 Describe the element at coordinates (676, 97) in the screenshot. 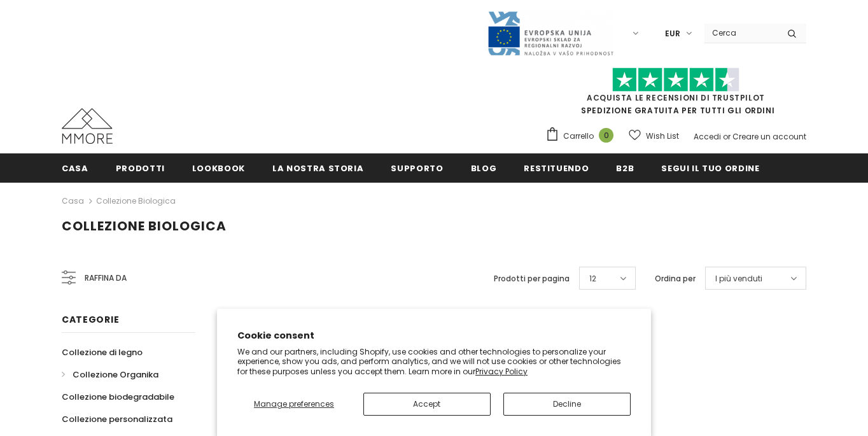

I see `a: Acquista le recensioni di TrustPilot` at that location.